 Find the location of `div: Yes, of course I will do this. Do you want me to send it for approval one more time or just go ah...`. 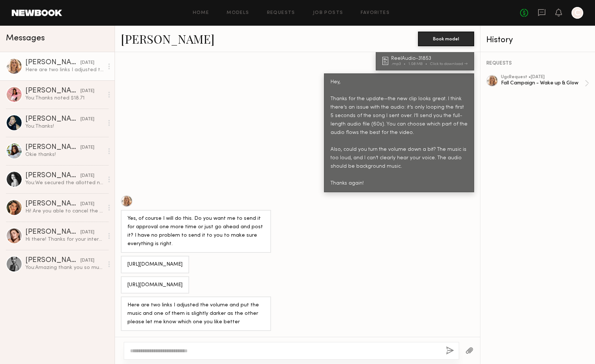

div: Yes, of course I will do this. Do you want me to send it for approval one more time or just go ah... is located at coordinates (196, 232).